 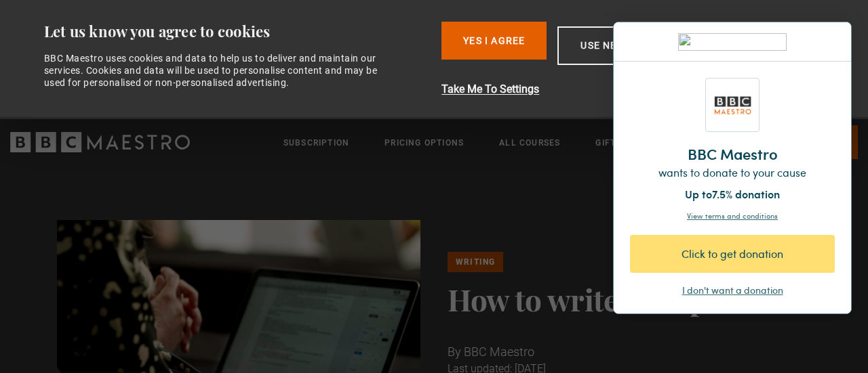 I want to click on a: Pricing Options, so click(x=424, y=143).